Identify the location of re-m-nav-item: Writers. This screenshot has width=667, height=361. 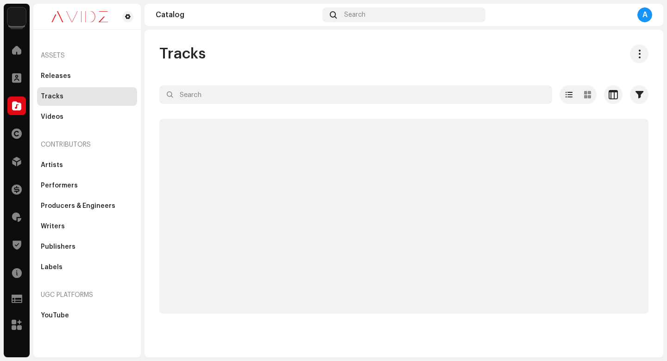
(87, 226).